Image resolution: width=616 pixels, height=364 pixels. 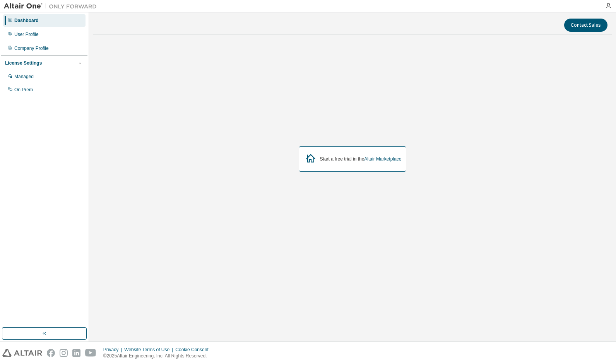 What do you see at coordinates (50, 352) in the screenshot?
I see `img: facebook.svg` at bounding box center [50, 352].